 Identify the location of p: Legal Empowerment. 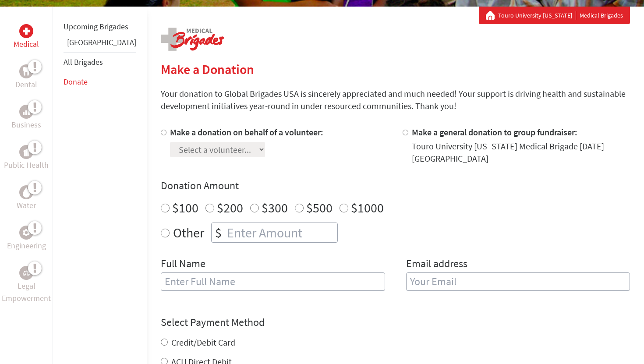
(27, 292).